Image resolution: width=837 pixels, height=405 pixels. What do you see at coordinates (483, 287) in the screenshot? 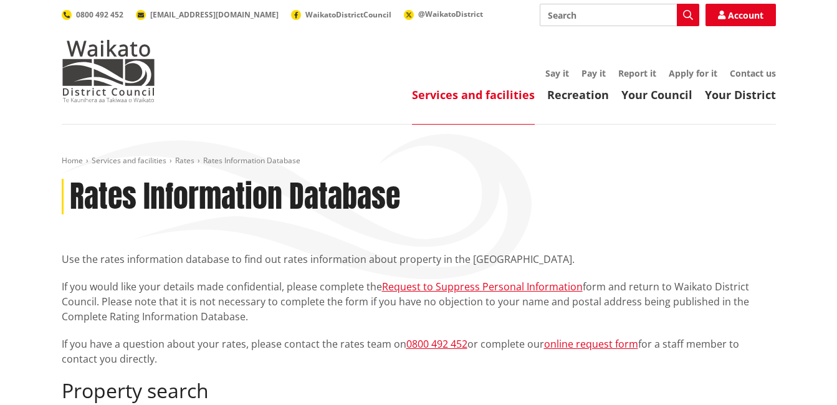
I see `a: Request to Suppress Personal Information` at bounding box center [483, 287].